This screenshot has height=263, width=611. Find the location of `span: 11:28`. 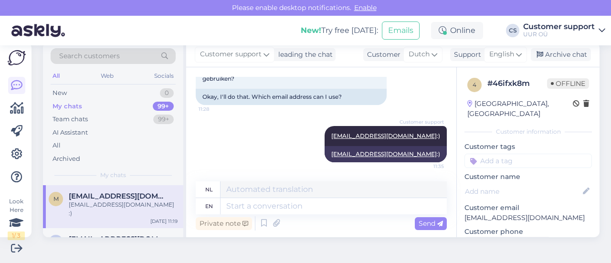

span: 11:28 is located at coordinates (216, 109).